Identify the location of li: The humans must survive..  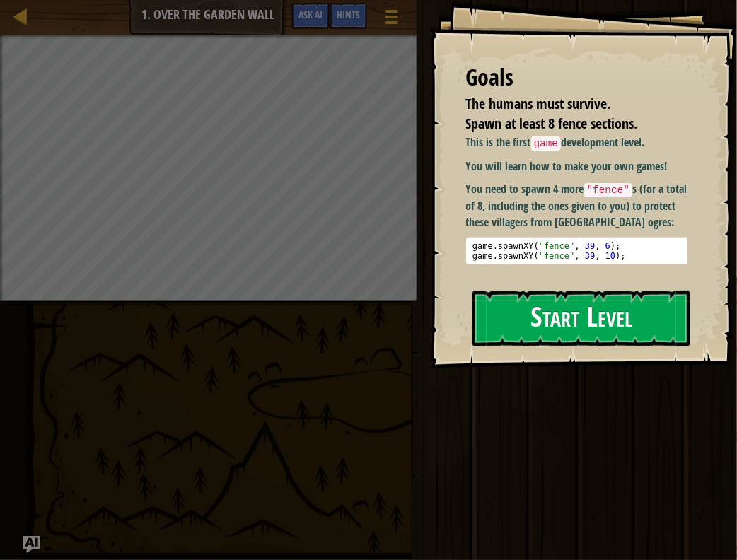
(565, 104).